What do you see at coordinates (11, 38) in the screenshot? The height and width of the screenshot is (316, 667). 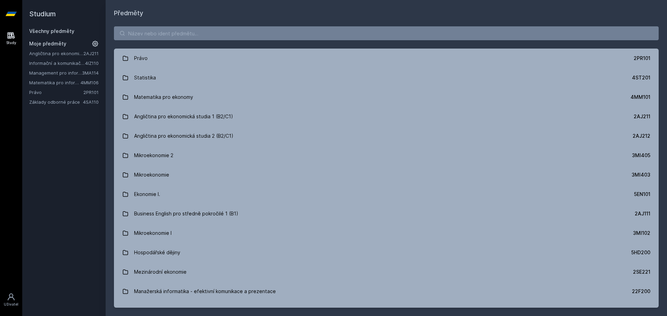 I see `a: Study` at bounding box center [11, 38].